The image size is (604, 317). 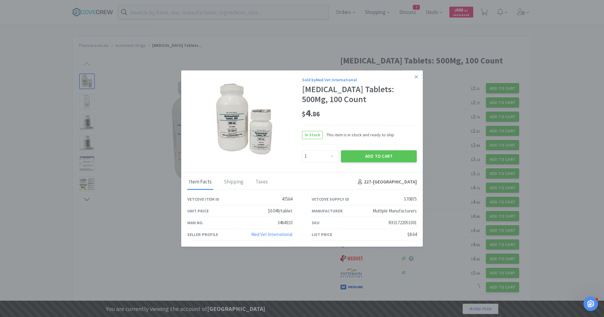 I want to click on div: Sold by Med Vet International, so click(x=359, y=80).